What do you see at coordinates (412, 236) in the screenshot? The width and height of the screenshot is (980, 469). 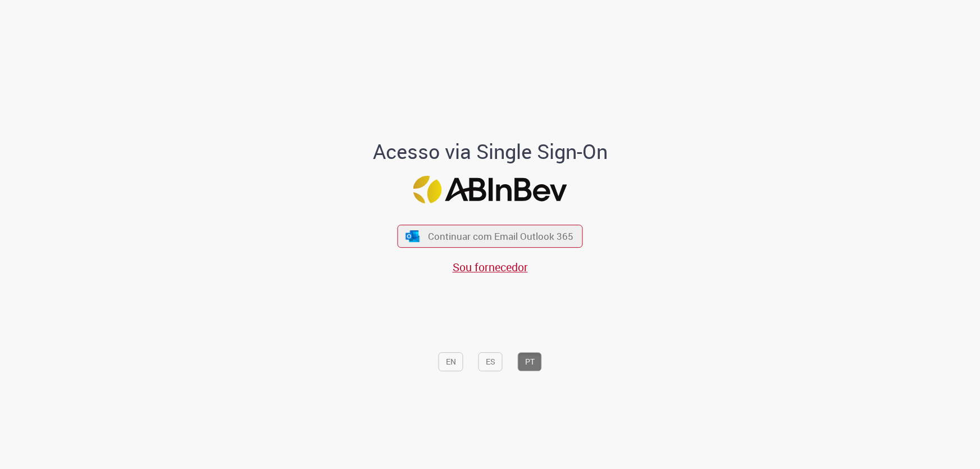 I see `img: ícone Azure/Microsoft 360` at bounding box center [412, 236].